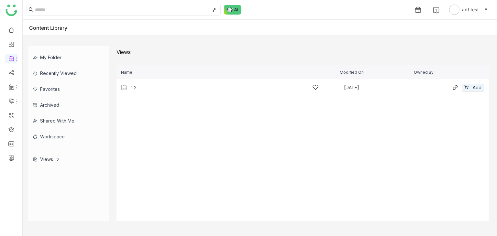  I want to click on button: Add, so click(473, 88).